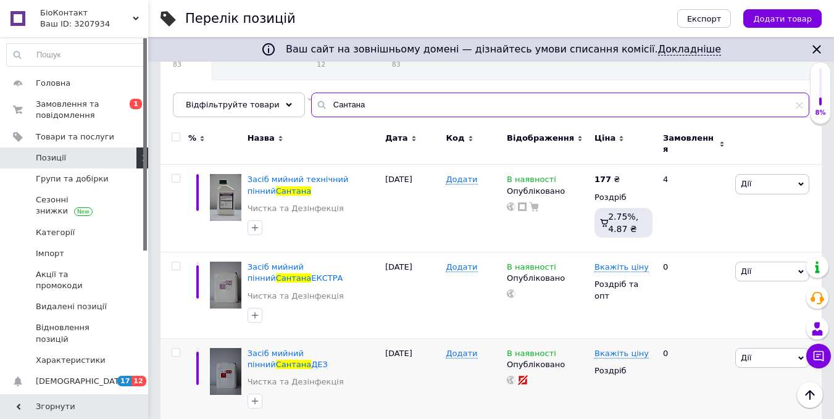 The width and height of the screenshot is (834, 419). I want to click on button: Експорт, so click(704, 19).